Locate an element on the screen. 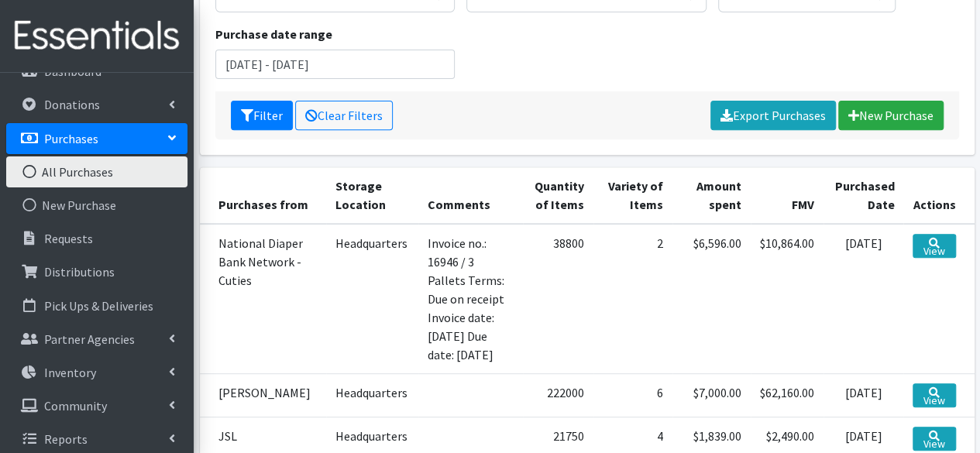  p: Purchases is located at coordinates (72, 138).